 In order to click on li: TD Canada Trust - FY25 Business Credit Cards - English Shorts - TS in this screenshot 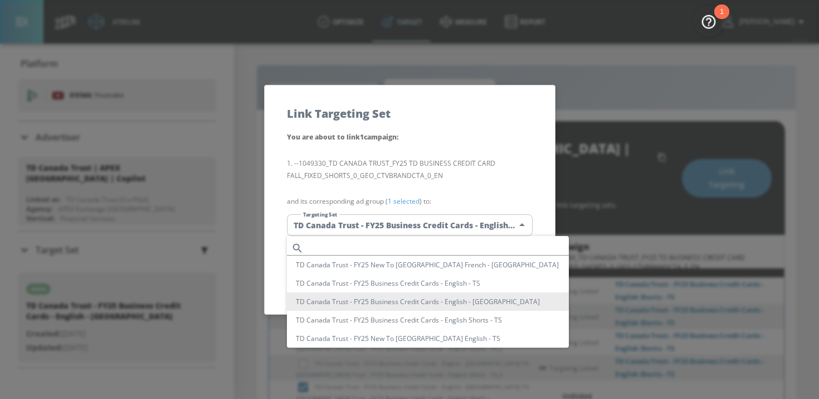, I will do `click(428, 319)`.